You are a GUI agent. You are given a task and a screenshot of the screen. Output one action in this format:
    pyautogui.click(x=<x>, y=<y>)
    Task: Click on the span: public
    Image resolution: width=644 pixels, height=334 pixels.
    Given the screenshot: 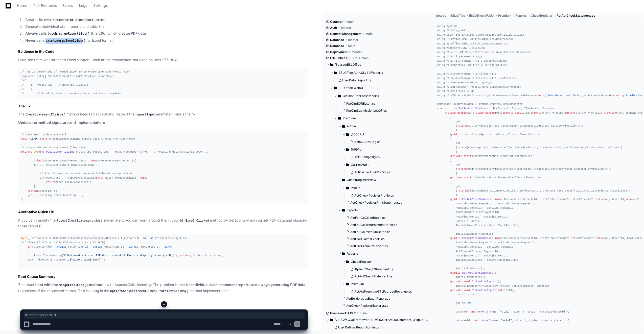 What is the action you would take?
    pyautogui.click(x=456, y=135)
    